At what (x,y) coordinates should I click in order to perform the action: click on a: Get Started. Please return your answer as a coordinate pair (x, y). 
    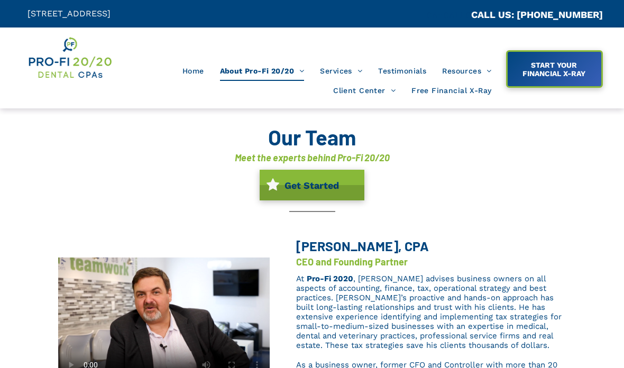
    Looking at the image, I should click on (312, 185).